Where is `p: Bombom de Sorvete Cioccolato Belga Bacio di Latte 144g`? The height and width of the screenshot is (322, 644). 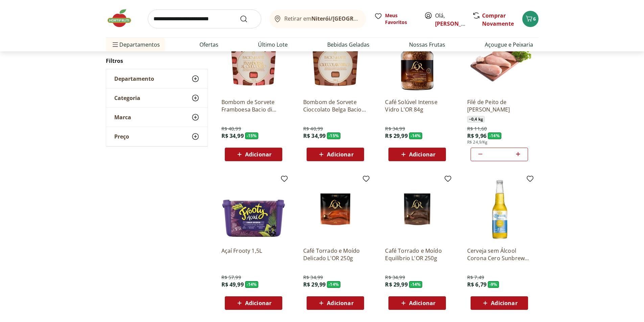 p: Bombom de Sorvete Cioccolato Belga Bacio di Latte 144g is located at coordinates (335, 106).